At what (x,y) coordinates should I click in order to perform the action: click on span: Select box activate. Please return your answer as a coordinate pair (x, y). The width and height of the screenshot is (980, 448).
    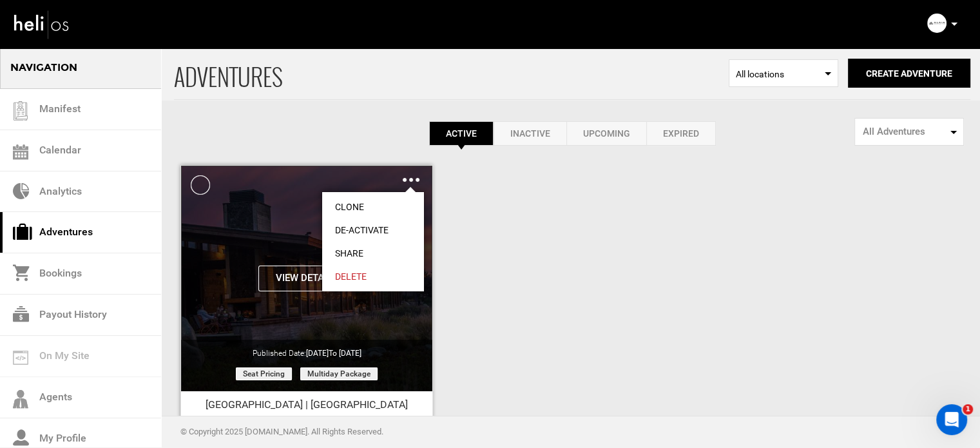
    Looking at the image, I should click on (783, 73).